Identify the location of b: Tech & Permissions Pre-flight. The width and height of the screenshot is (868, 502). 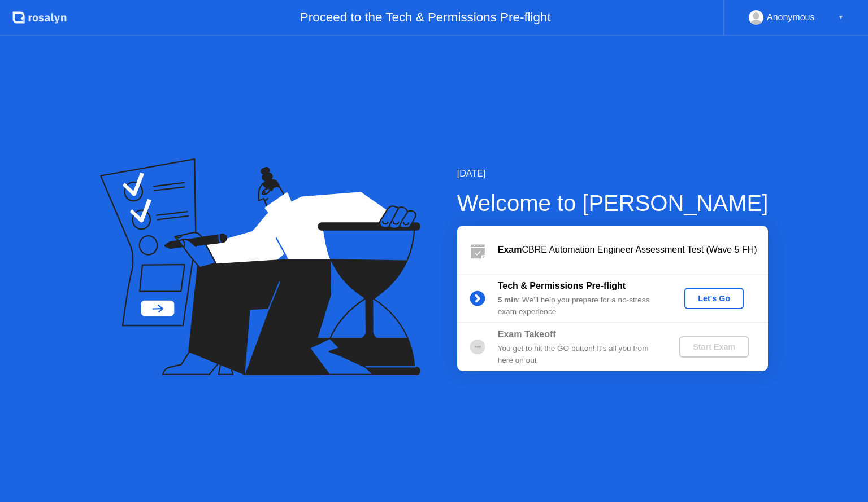
(562, 285).